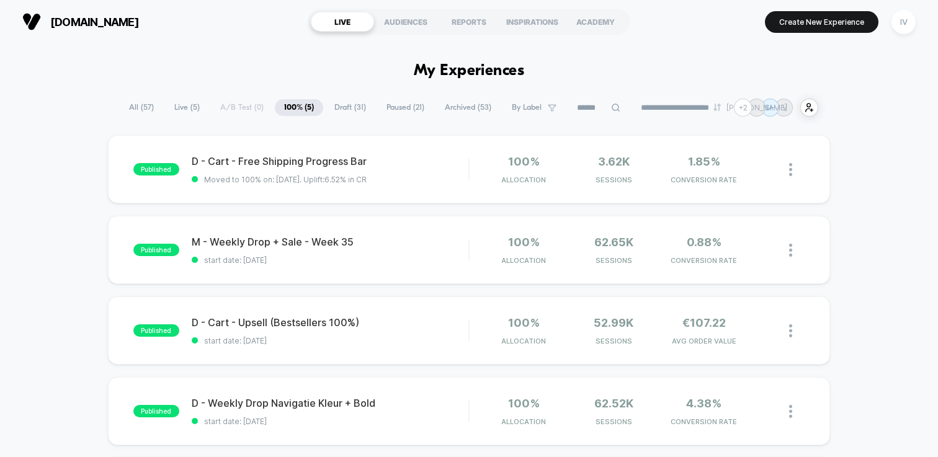  I want to click on div: + 2, so click(743, 107).